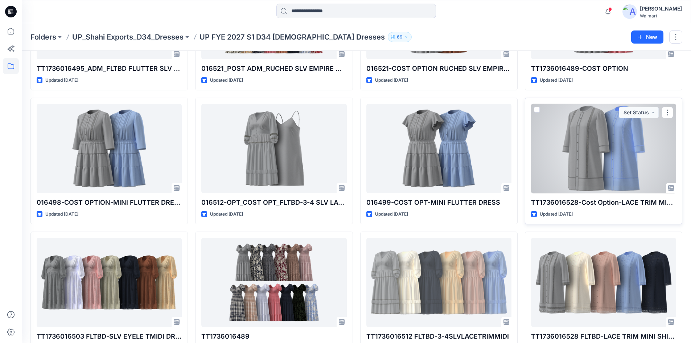 Image resolution: width=691 pixels, height=343 pixels. What do you see at coordinates (603, 69) in the screenshot?
I see `p: TT1736016489-COST OPTION` at bounding box center [603, 69].